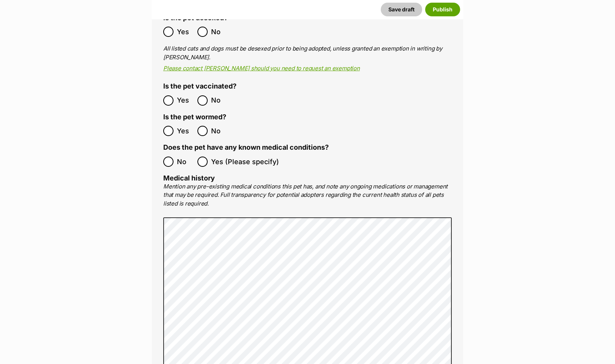 The width and height of the screenshot is (615, 364). Describe the element at coordinates (308, 53) in the screenshot. I see `p: All listed cats and dogs must be desexed prior to being adopted, unless granted an exemption in w...` at that location.